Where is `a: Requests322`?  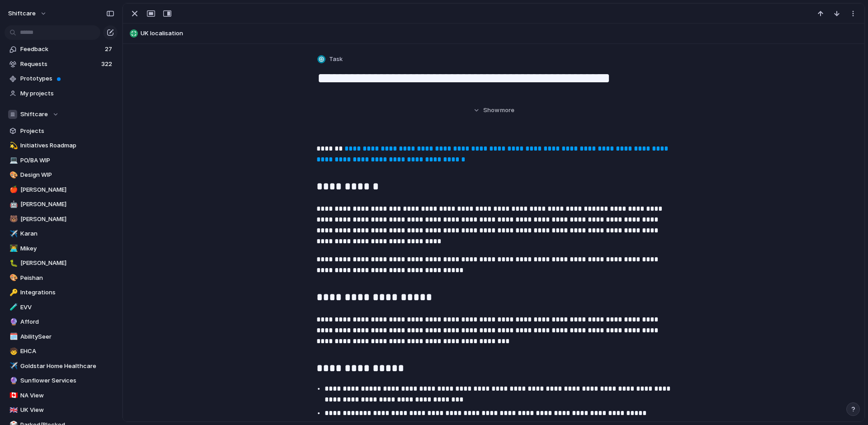
a: Requests322 is located at coordinates (61, 64).